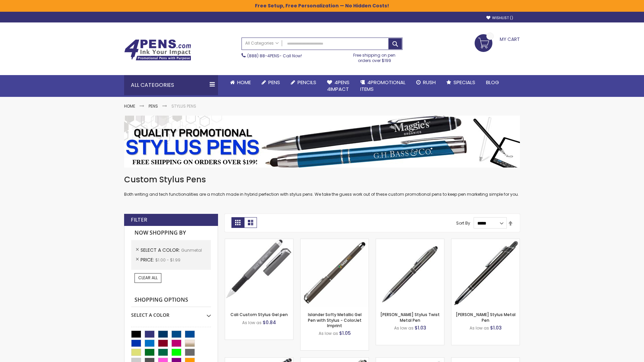 The height and width of the screenshot is (362, 644). I want to click on span: Blog, so click(492, 82).